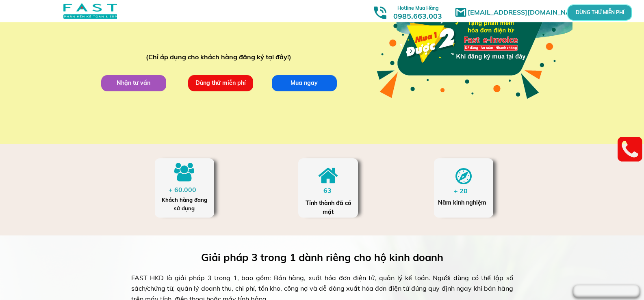  I want to click on div: Khách hàng đang sử dụng, so click(184, 204).